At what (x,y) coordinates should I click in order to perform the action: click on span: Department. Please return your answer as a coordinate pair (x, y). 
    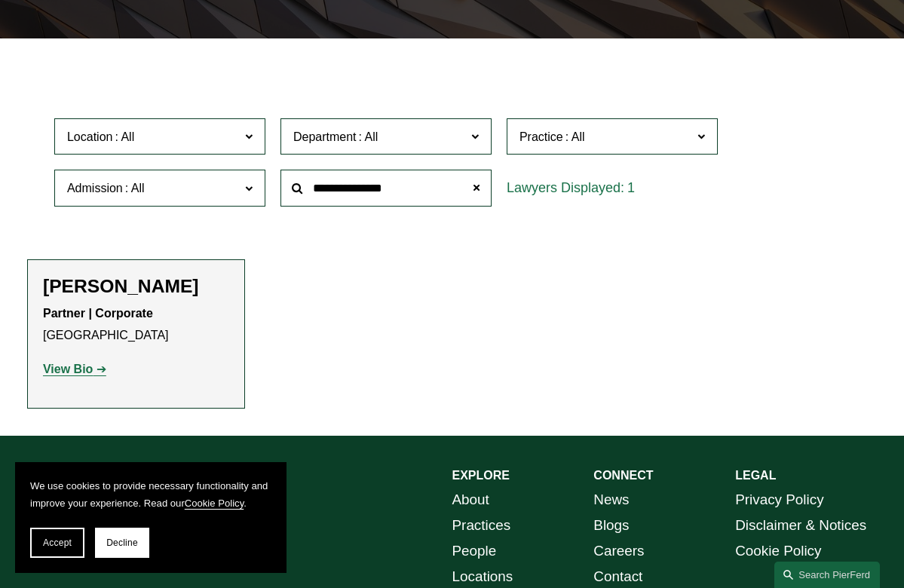
    Looking at the image, I should click on (325, 137).